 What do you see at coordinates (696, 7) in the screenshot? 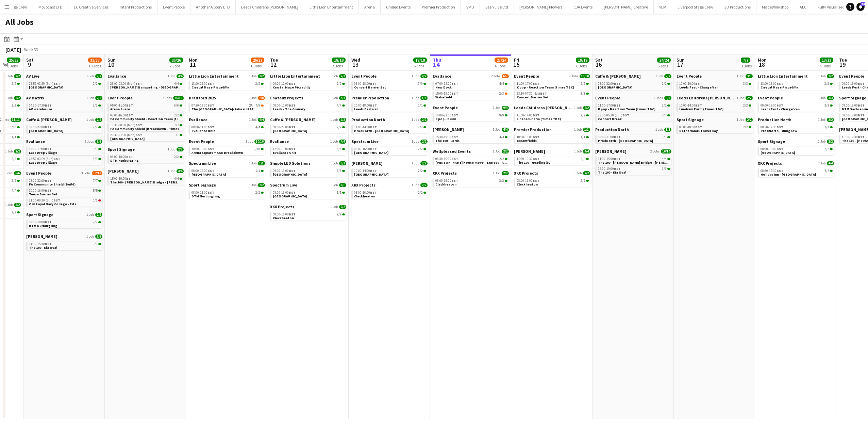
I see `button: Liverpool Stage Crew` at bounding box center [696, 7].